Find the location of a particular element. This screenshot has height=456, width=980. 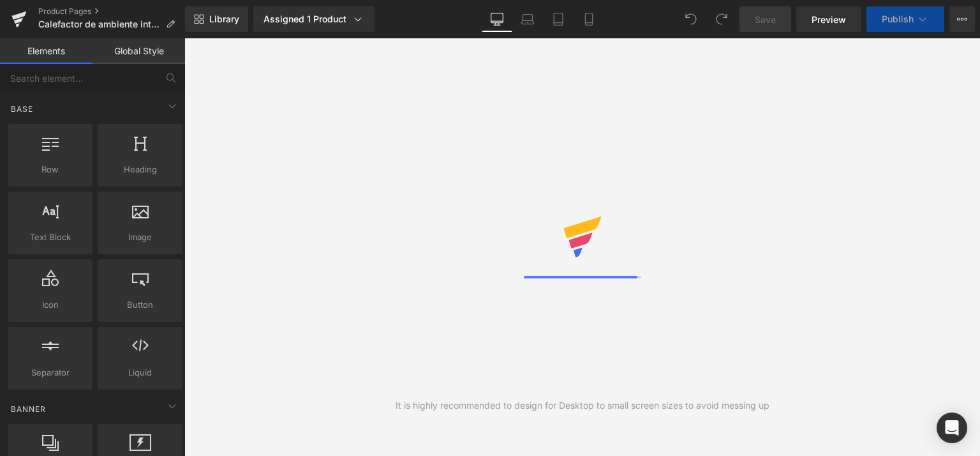

span: Banner is located at coordinates (28, 409).